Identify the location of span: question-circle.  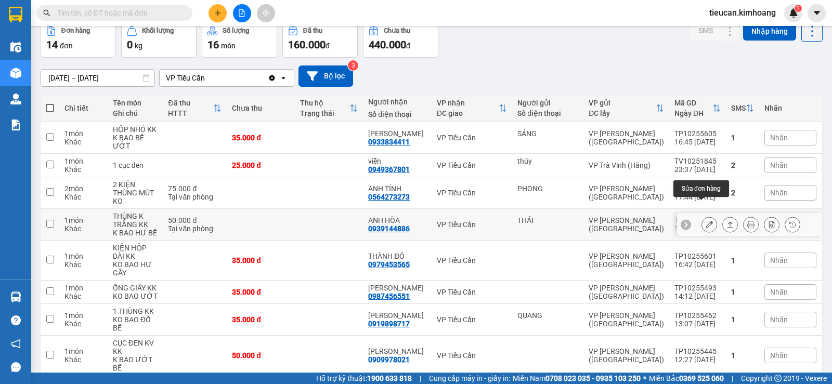
(16, 320).